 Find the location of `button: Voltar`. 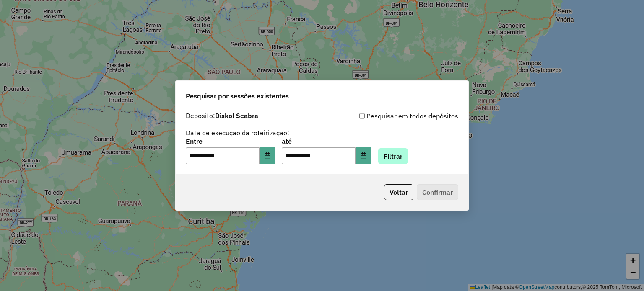

button: Voltar is located at coordinates (399, 192).